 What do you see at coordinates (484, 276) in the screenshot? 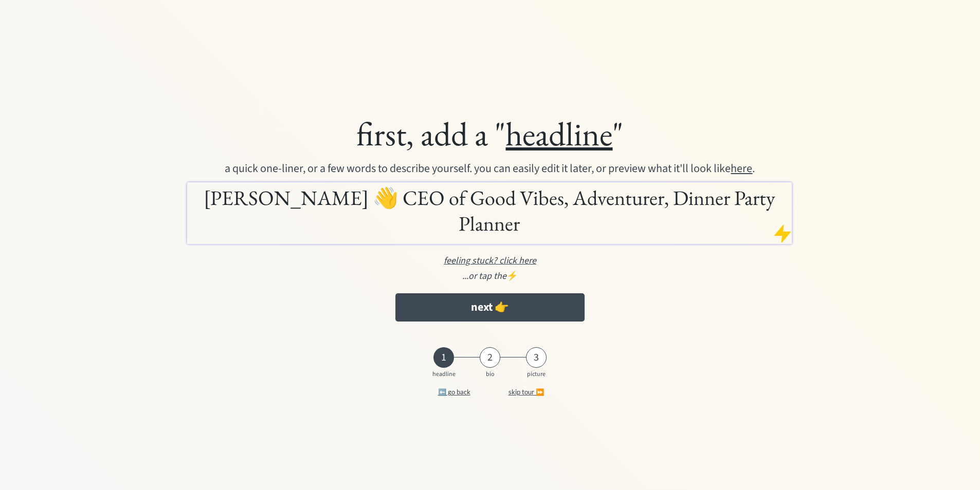
I see `em: ...or tap the` at bounding box center [484, 276].